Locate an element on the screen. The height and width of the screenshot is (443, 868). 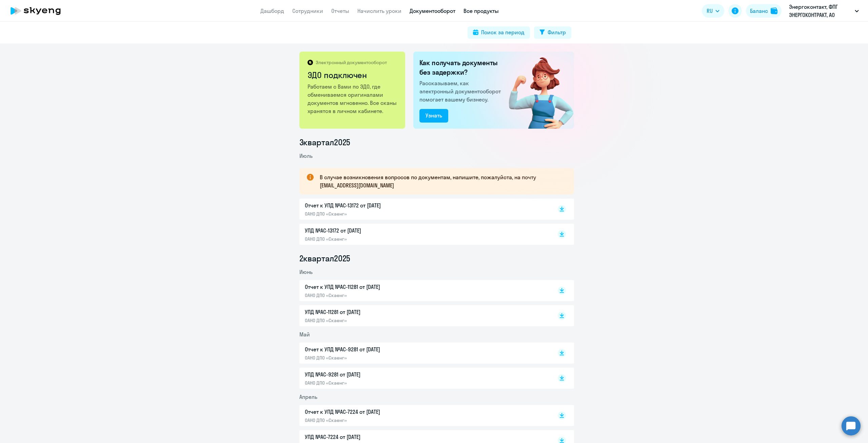
span: RU is located at coordinates (710, 11).